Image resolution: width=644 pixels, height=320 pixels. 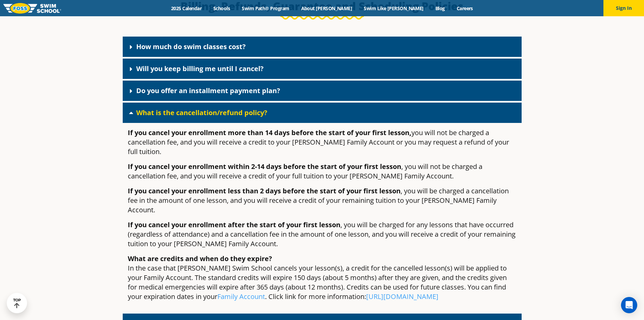 What do you see at coordinates (222, 8) in the screenshot?
I see `a: Schools` at bounding box center [222, 8].